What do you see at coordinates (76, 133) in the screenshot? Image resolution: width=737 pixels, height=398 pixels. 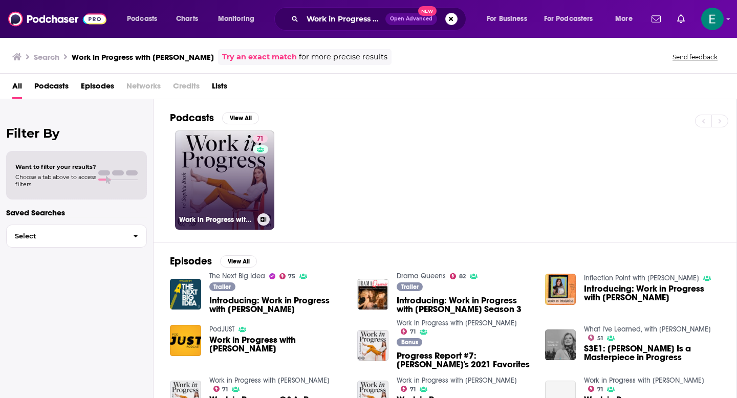 I see `h2: Filter By` at bounding box center [76, 133].